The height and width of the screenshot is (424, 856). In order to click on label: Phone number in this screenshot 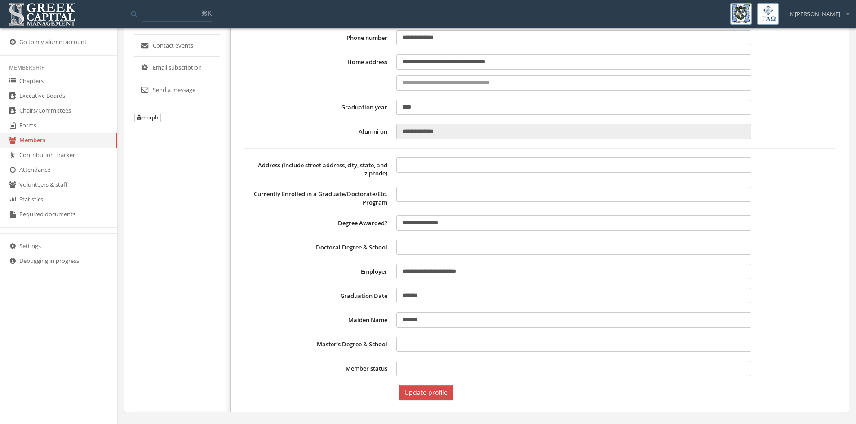, I will do `click(318, 38)`.